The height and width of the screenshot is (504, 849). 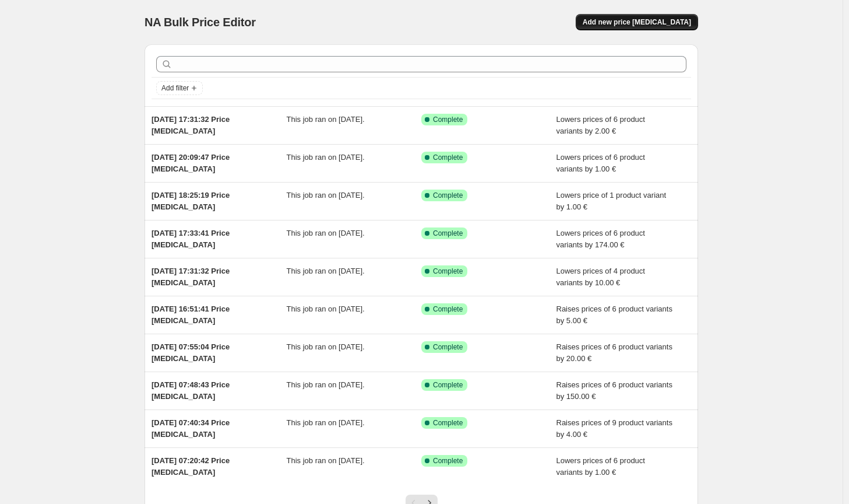 I want to click on span: Lowers prices of 6 product variants by 174.00 €, so click(x=601, y=238).